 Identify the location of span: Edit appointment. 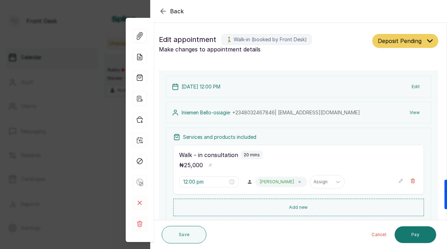
(188, 39).